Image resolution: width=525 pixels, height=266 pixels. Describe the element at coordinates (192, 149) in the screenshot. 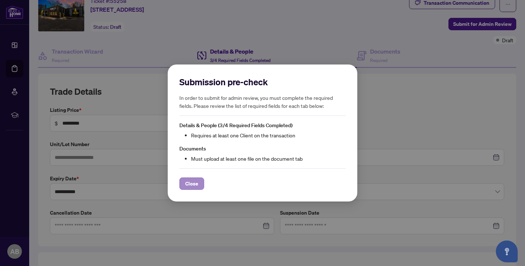

I see `span: Documents` at that location.